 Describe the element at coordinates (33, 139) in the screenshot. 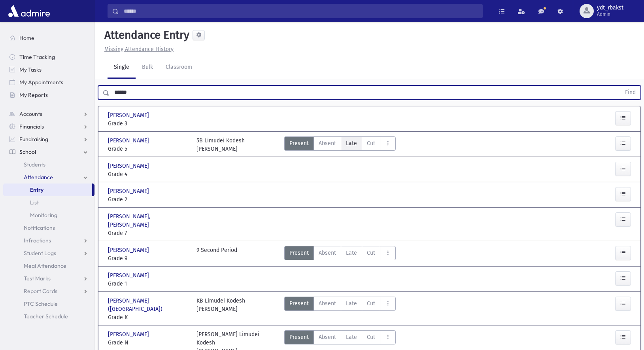

I see `span: Fundraising` at that location.